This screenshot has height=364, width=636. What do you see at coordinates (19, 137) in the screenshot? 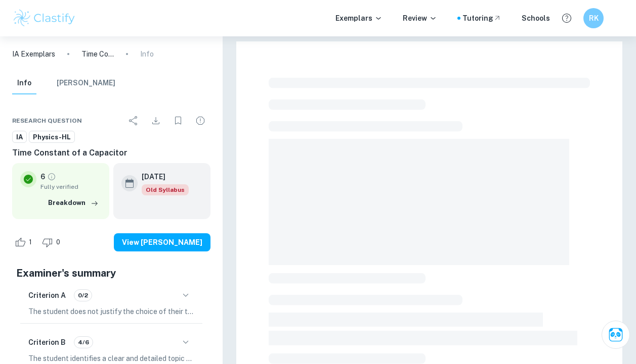
I see `span: IA` at bounding box center [19, 137].